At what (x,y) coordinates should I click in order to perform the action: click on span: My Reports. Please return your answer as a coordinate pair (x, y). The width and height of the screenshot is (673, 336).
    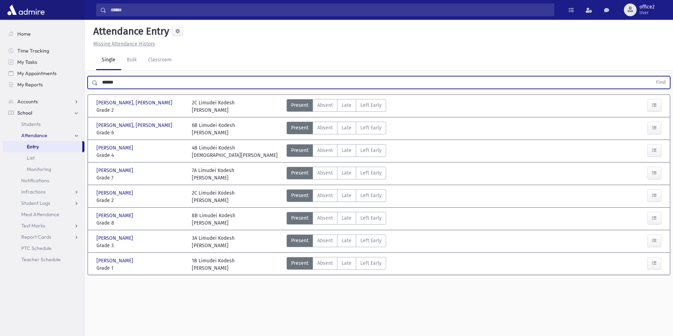
    Looking at the image, I should click on (30, 85).